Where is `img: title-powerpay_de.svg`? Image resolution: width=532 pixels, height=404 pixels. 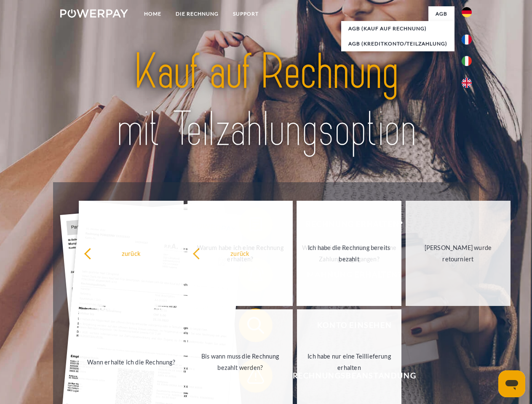
img: title-powerpay_de.svg is located at coordinates (266, 101).